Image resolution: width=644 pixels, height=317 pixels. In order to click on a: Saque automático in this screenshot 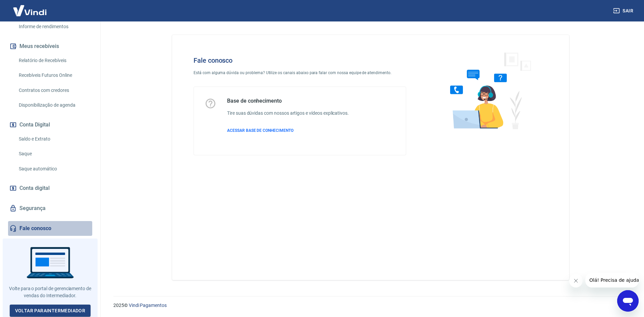, I will do `click(54, 169)`.